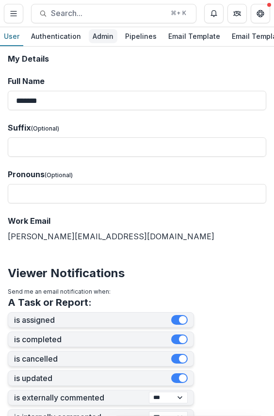 This screenshot has height=416, width=274. I want to click on button: Get Help, so click(261, 14).